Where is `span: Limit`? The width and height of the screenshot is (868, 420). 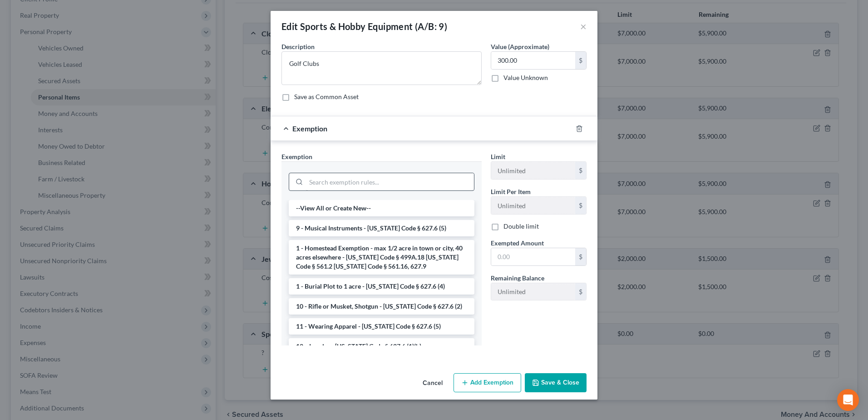
span: Limit is located at coordinates (498, 156).